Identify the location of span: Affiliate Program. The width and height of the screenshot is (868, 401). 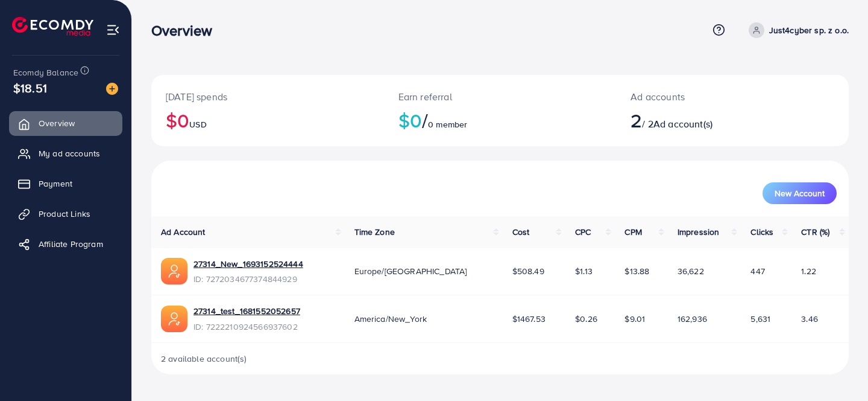
(71, 244).